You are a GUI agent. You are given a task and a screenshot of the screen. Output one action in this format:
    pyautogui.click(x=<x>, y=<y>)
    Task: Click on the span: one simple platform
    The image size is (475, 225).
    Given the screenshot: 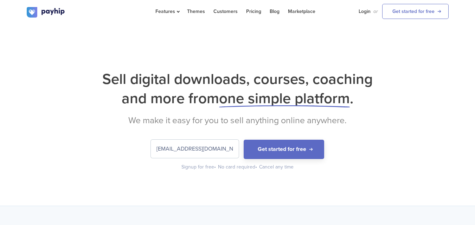 What is the action you would take?
    pyautogui.click(x=284, y=98)
    